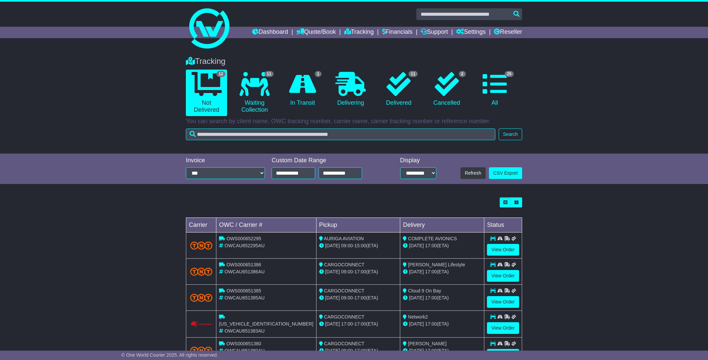 This screenshot has height=360, width=708. What do you see at coordinates (201, 225) in the screenshot?
I see `td: Carrier` at bounding box center [201, 225].